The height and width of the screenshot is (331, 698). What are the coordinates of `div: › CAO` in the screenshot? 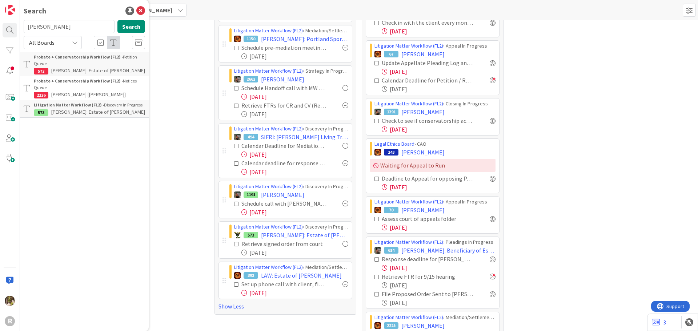 It's located at (435, 144).